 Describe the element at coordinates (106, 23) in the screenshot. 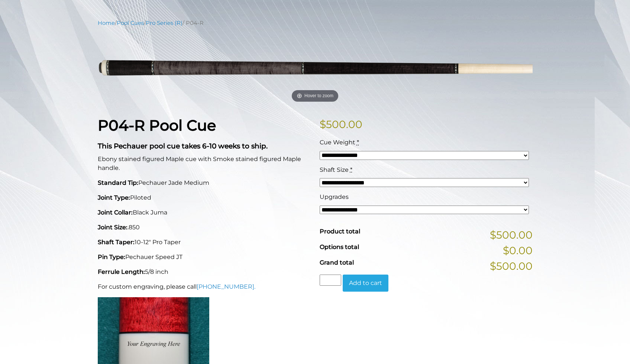

I see `a: Home` at that location.